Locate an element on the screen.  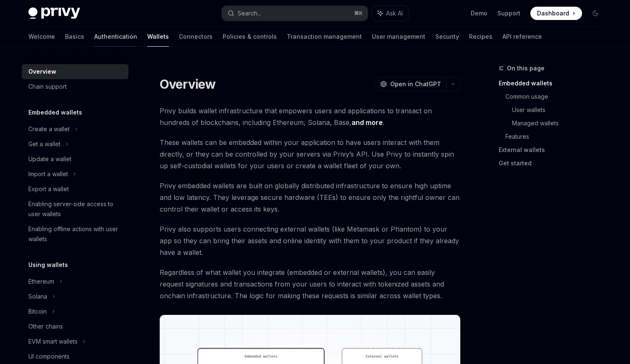
div: Bitcoin is located at coordinates (38, 311).